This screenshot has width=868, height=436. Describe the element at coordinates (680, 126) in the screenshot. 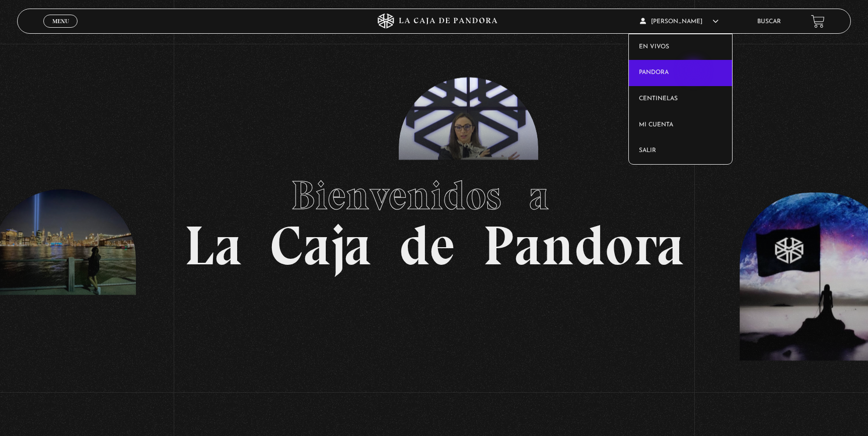

I see `a: Mi cuenta` at that location.